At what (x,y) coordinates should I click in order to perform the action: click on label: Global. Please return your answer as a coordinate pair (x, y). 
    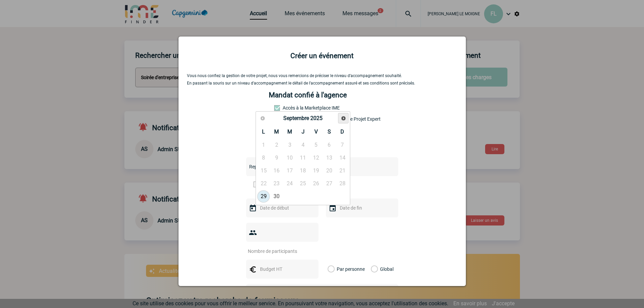
    Looking at the image, I should click on (373, 269).